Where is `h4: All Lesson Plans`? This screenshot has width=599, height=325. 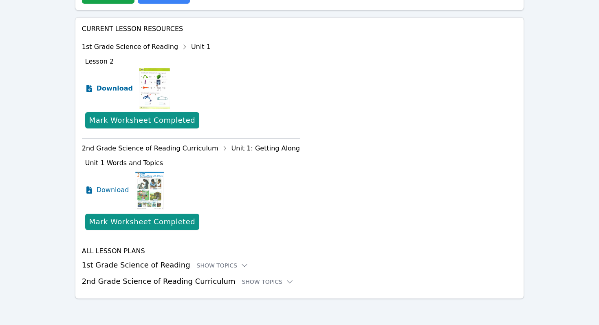 h4: All Lesson Plans is located at coordinates (299, 251).